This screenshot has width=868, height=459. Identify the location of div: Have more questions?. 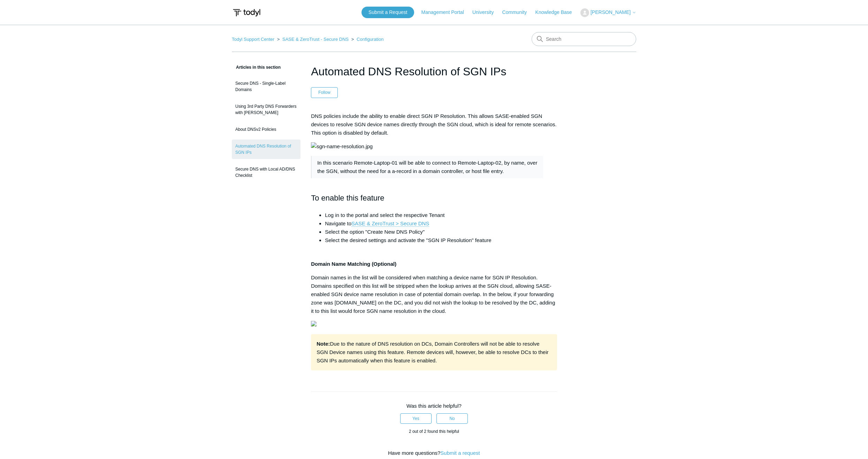
(434, 453).